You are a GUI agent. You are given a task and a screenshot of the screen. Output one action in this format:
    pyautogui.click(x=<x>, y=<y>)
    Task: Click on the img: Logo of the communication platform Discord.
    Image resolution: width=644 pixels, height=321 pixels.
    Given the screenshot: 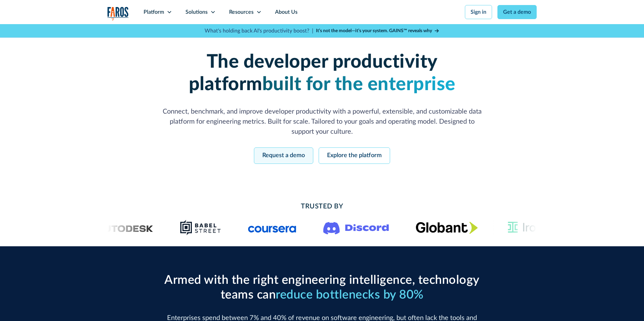 What is the action you would take?
    pyautogui.click(x=356, y=228)
    